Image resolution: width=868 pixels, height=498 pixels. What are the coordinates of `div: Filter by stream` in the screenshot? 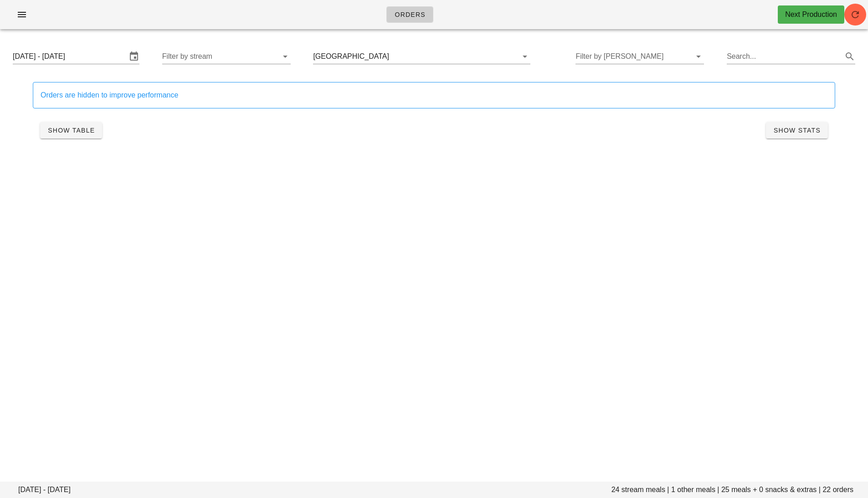 It's located at (227, 56).